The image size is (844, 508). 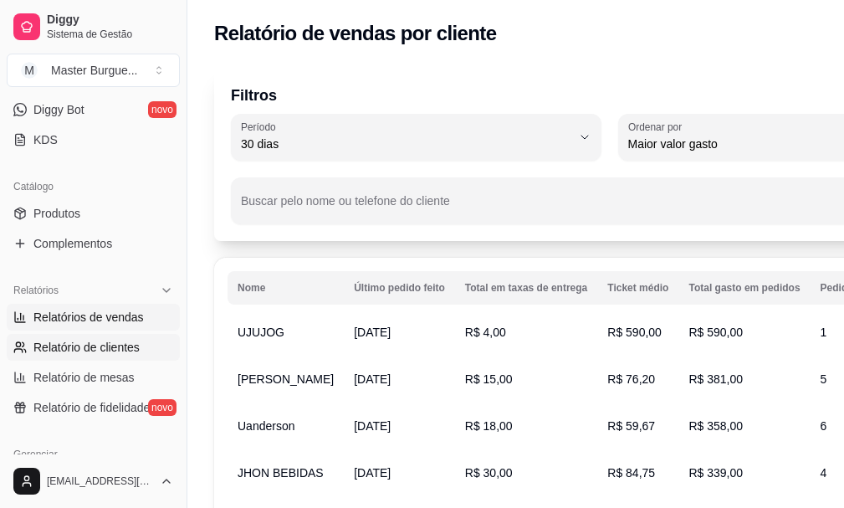 What do you see at coordinates (744, 288) in the screenshot?
I see `th: Total gasto em pedidos` at bounding box center [744, 288].